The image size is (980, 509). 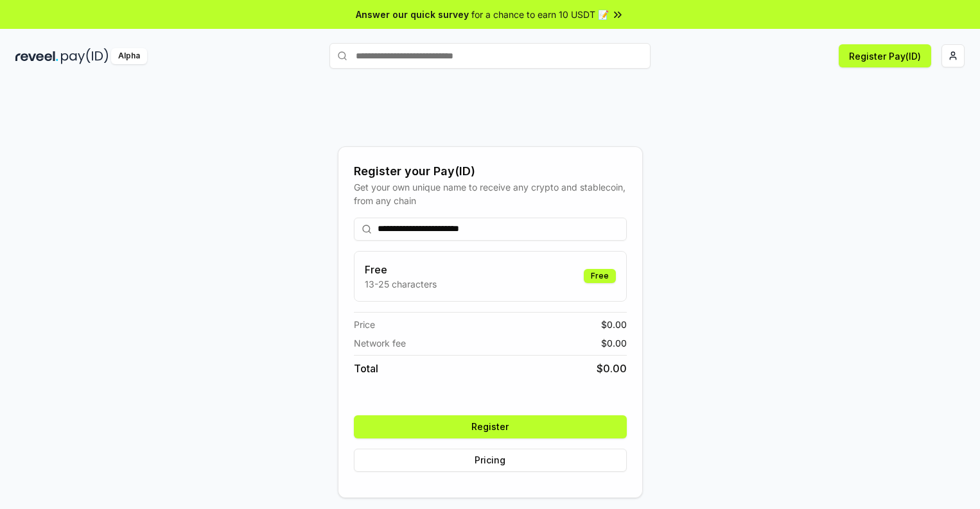 What do you see at coordinates (85, 56) in the screenshot?
I see `img: pay_id` at bounding box center [85, 56].